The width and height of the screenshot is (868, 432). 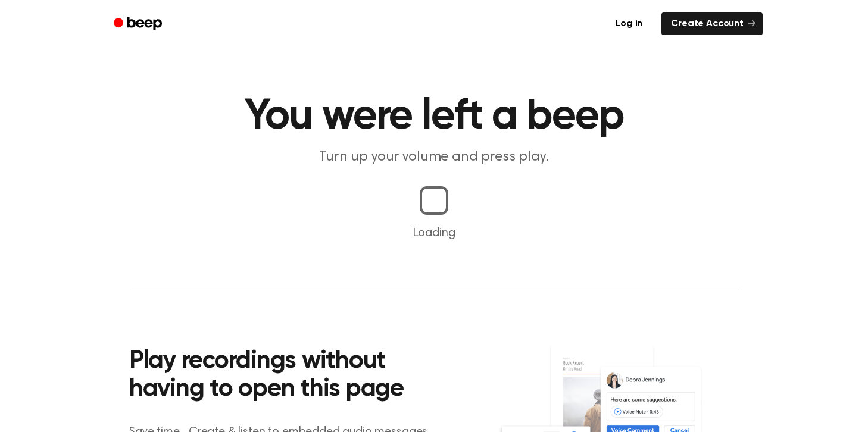 I want to click on p: Loading, so click(x=434, y=233).